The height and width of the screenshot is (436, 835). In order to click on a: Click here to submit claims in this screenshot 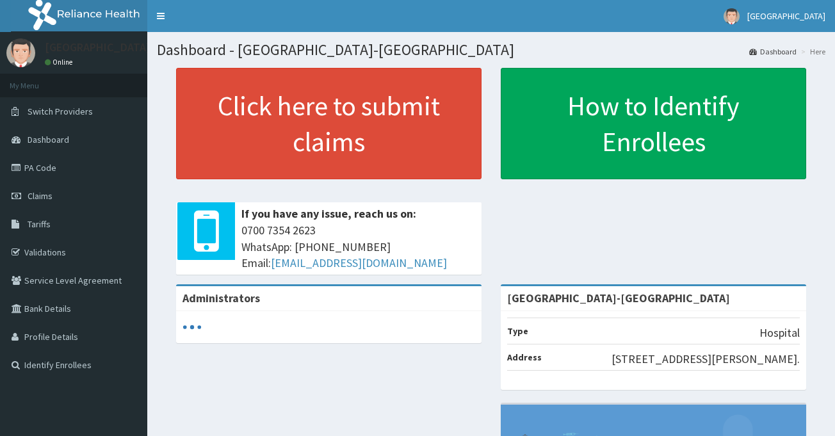, I will do `click(329, 124)`.